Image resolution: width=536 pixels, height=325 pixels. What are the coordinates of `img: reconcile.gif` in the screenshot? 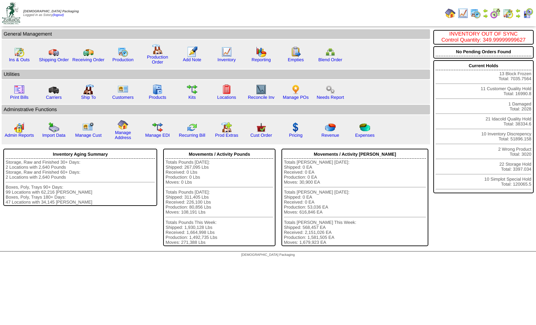 It's located at (192, 127).